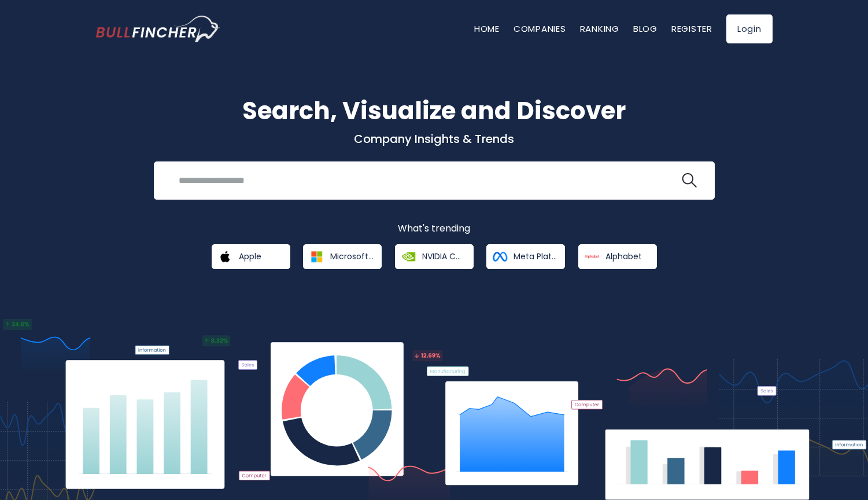  I want to click on a: Register, so click(692, 29).